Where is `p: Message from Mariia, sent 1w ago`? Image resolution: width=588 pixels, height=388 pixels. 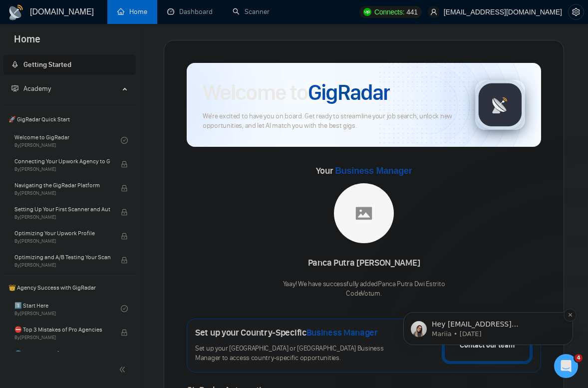
p: Message from Mariia, sent 1w ago is located at coordinates (108, 85).